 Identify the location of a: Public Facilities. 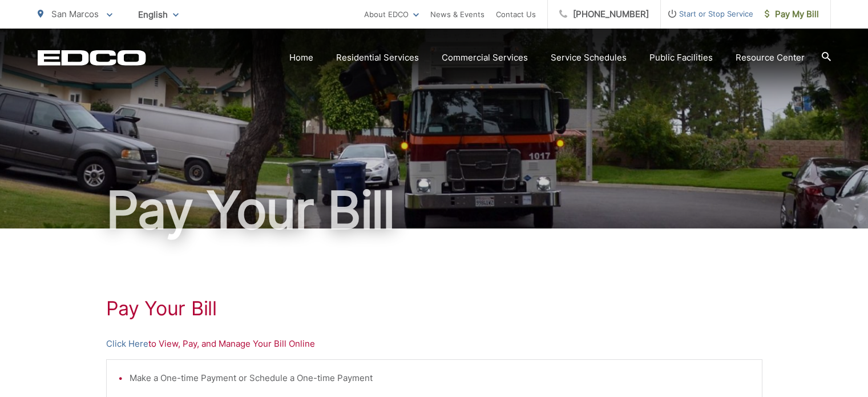
(681, 57).